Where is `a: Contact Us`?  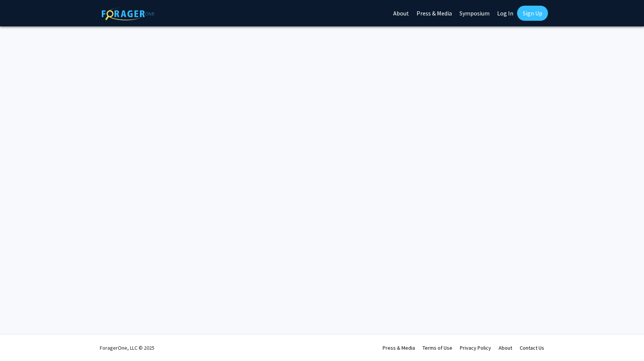 a: Contact Us is located at coordinates (532, 348).